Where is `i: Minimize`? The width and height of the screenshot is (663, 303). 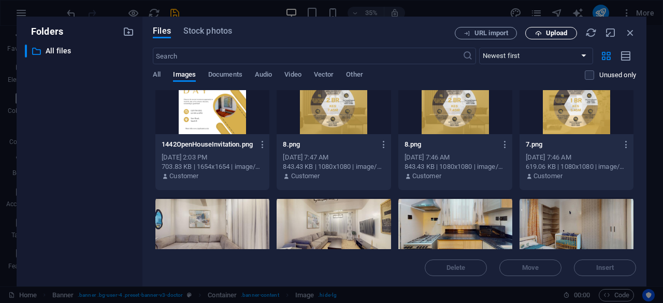
i: Minimize is located at coordinates (610, 33).